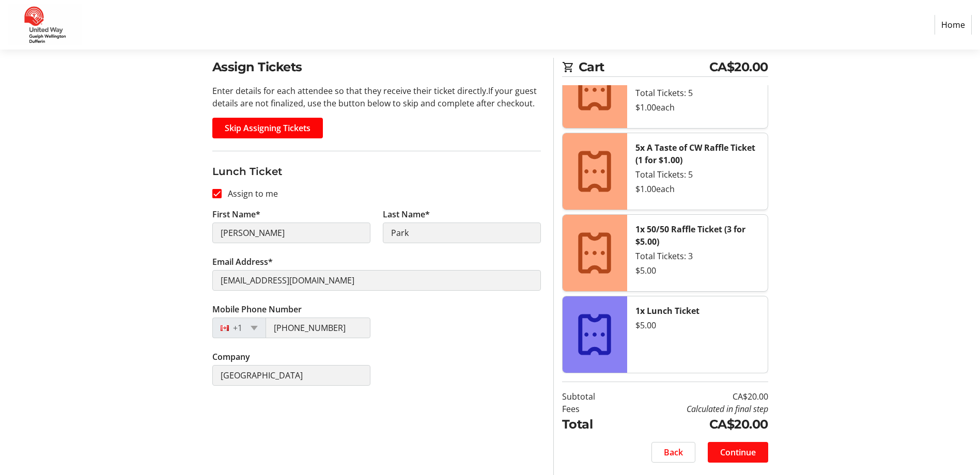 The height and width of the screenshot is (475, 980). What do you see at coordinates (377, 171) in the screenshot?
I see `h3: Lunch Ticket` at bounding box center [377, 171].